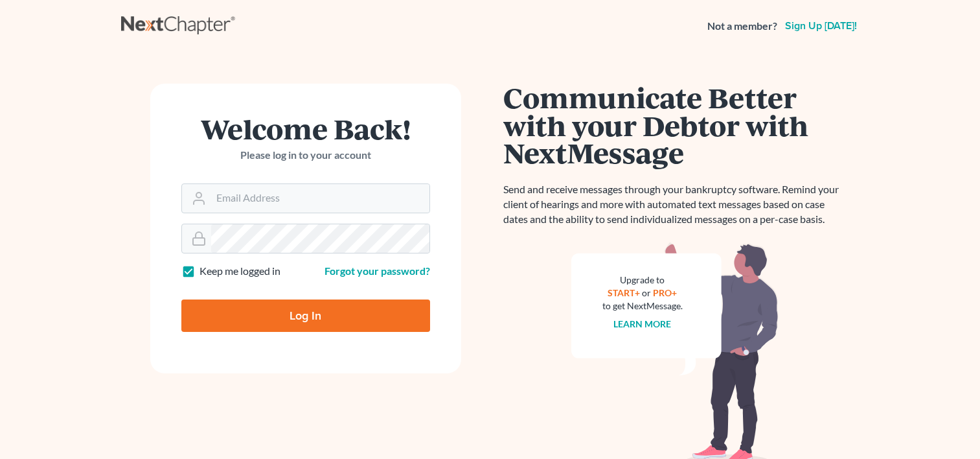  What do you see at coordinates (743, 26) in the screenshot?
I see `strong: Not a member?` at bounding box center [743, 26].